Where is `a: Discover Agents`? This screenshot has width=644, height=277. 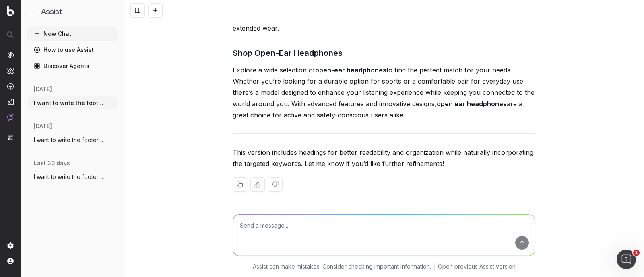
a: Discover Agents is located at coordinates (73, 66).